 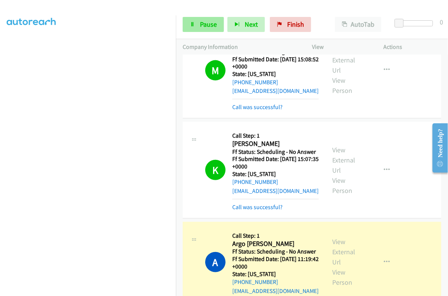 I want to click on div: Delay between calls (in seconds), so click(x=416, y=23).